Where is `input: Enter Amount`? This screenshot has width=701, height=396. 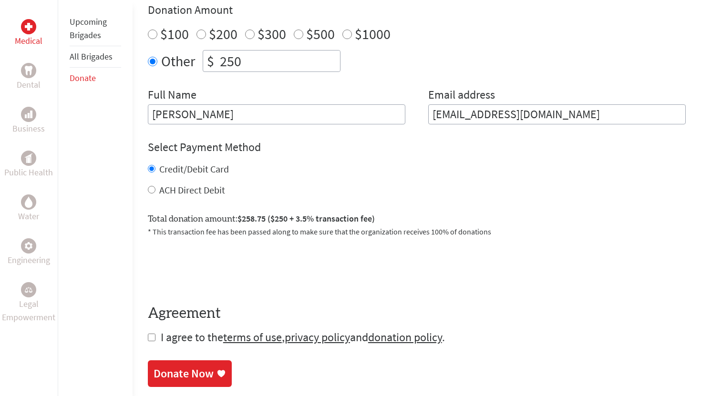
input: Enter Amount is located at coordinates (279, 61).